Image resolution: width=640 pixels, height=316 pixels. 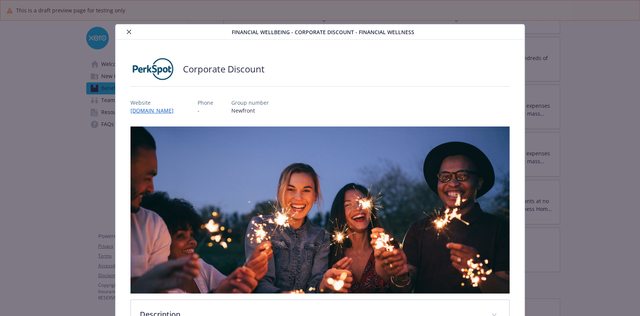 What do you see at coordinates (205, 102) in the screenshot?
I see `p: Phone` at bounding box center [205, 102].